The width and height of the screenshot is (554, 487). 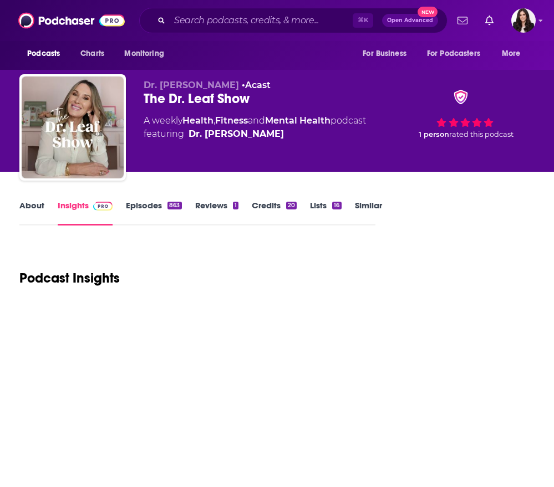 I want to click on span: Open Advanced, so click(x=410, y=21).